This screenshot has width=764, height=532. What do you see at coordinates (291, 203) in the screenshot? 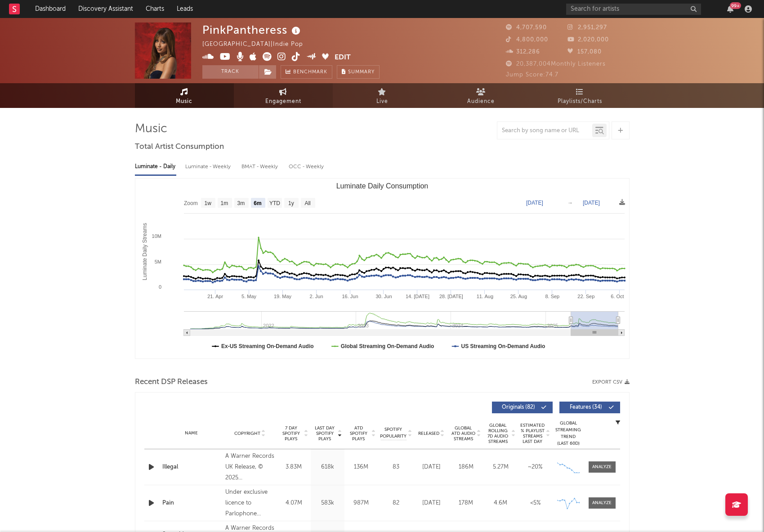
I see `text: 1y` at bounding box center [291, 203].